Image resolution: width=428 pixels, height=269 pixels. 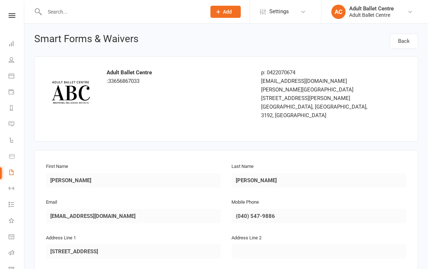 What do you see at coordinates (122, 12) in the screenshot?
I see `input: Search...` at bounding box center [122, 12].